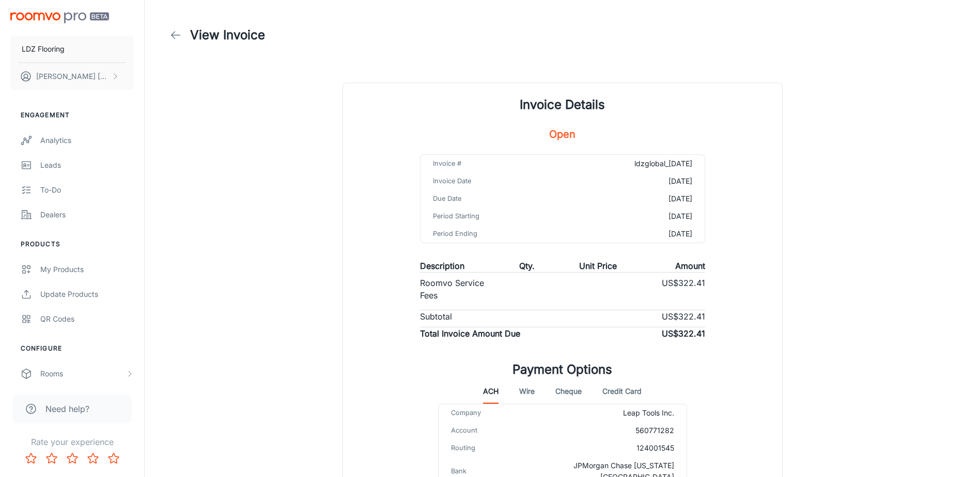  What do you see at coordinates (87, 140) in the screenshot?
I see `div: Analytics` at bounding box center [87, 140].